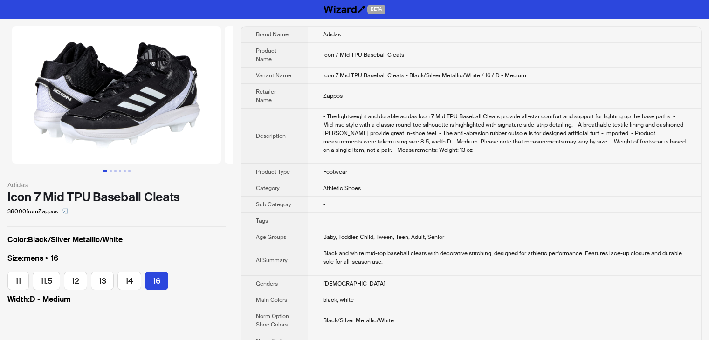 The width and height of the screenshot is (709, 340). What do you see at coordinates (266, 96) in the screenshot?
I see `span: Retailer Name` at bounding box center [266, 96].